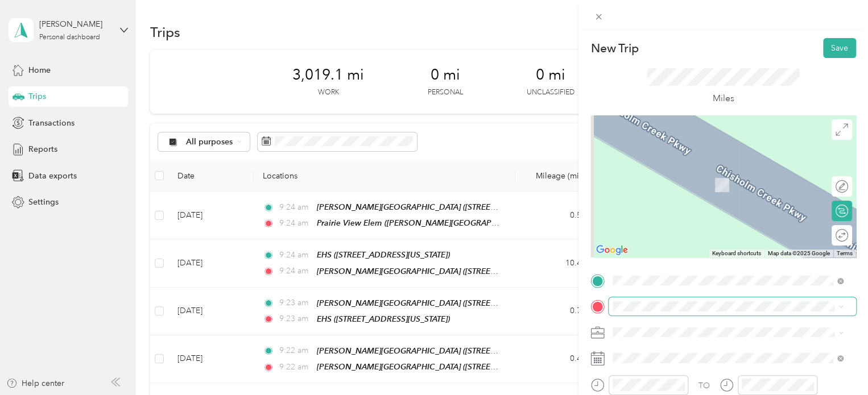 Image resolution: width=868 pixels, height=395 pixels. Describe the element at coordinates (839, 48) in the screenshot. I see `button: Save` at that location.